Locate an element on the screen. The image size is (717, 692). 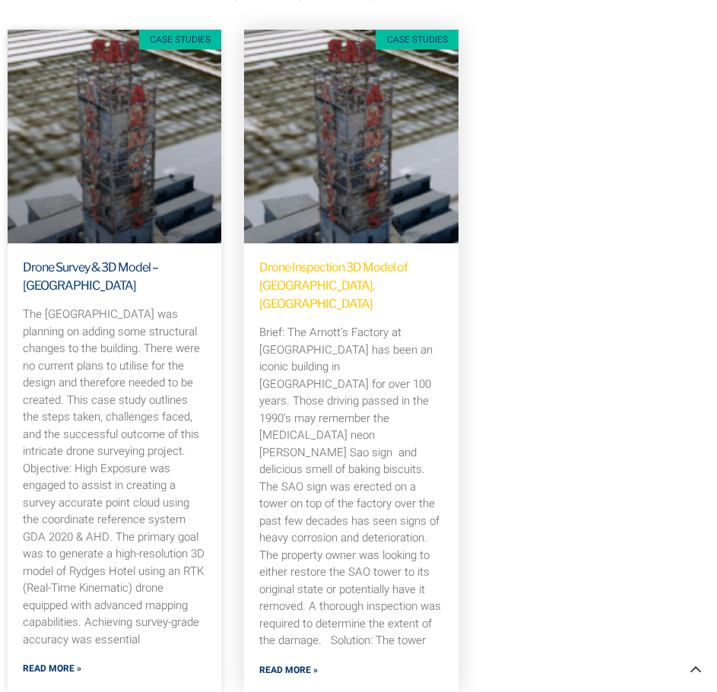
a: Read more about Drone Survey & 3D Model – Rydges Hotel Sydney is located at coordinates (52, 668).